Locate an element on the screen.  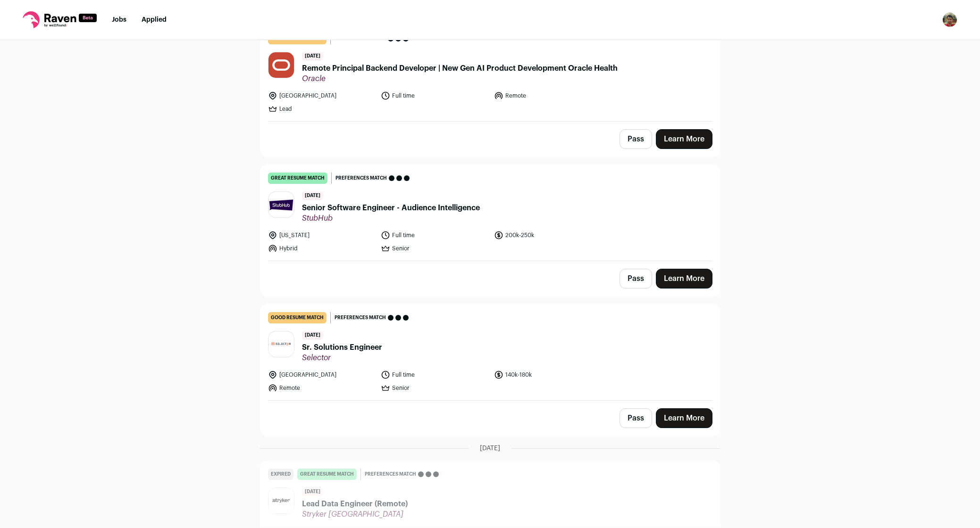
span: Senior Software Engineer - Audience Intelligence is located at coordinates (391, 207).